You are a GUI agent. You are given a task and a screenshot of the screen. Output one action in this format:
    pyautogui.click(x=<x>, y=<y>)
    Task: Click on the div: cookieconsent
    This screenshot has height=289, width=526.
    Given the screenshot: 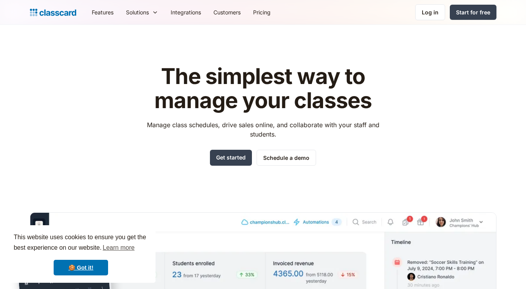 What is the action you would take?
    pyautogui.click(x=81, y=254)
    